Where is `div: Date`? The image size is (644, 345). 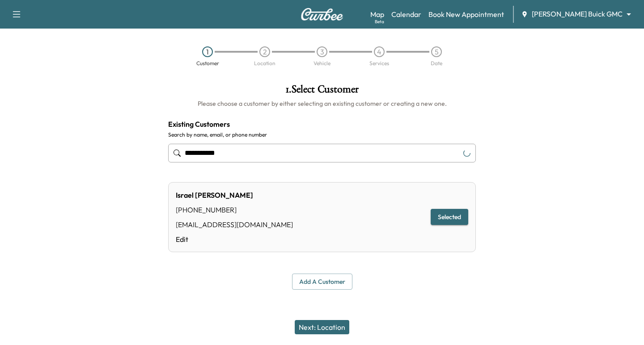
div: Date is located at coordinates (436, 63).